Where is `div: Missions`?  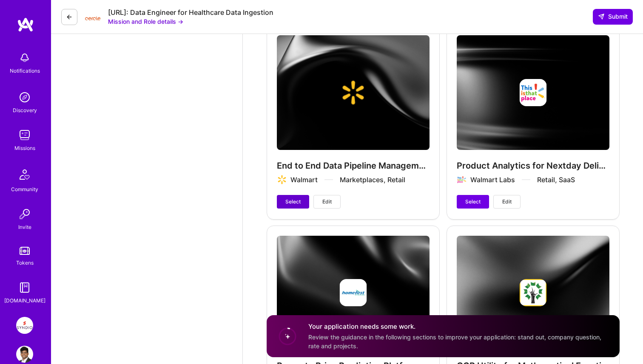 div: Missions is located at coordinates (25, 148).